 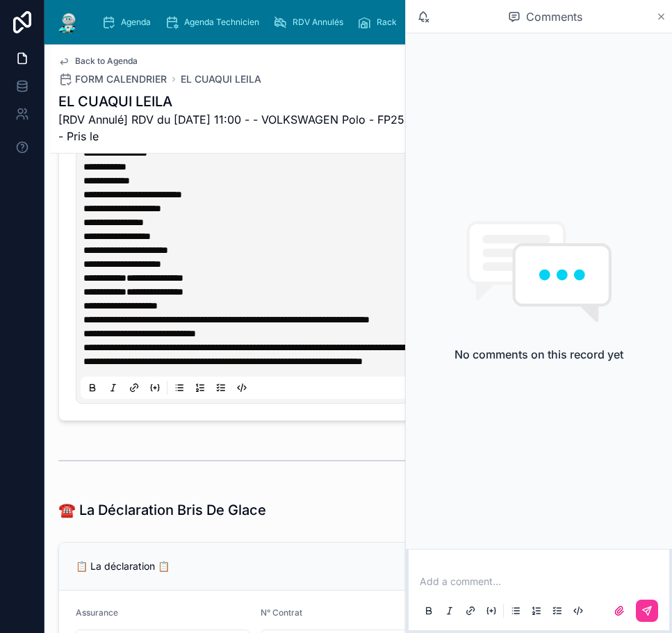 I want to click on span: EL CUAQUI LEILA, so click(x=221, y=79).